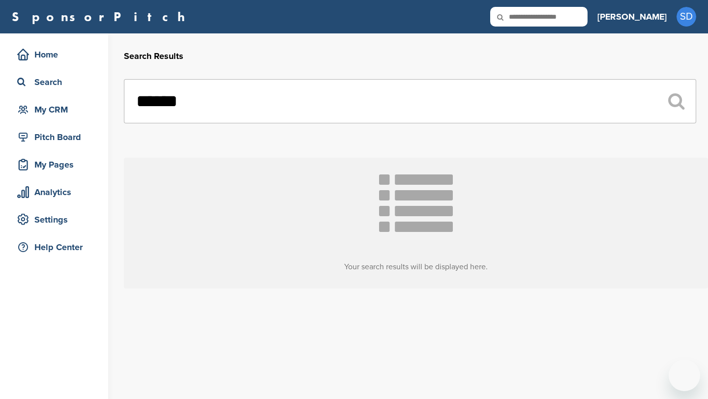 The height and width of the screenshot is (399, 708). What do you see at coordinates (57, 55) in the screenshot?
I see `div: Home` at bounding box center [57, 55].